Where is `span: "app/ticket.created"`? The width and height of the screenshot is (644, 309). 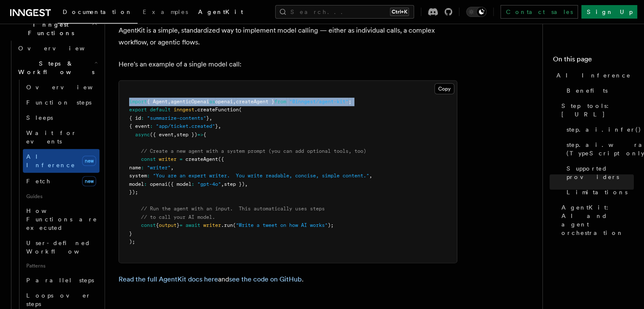
span: "app/ticket.created" is located at coordinates (185, 126).